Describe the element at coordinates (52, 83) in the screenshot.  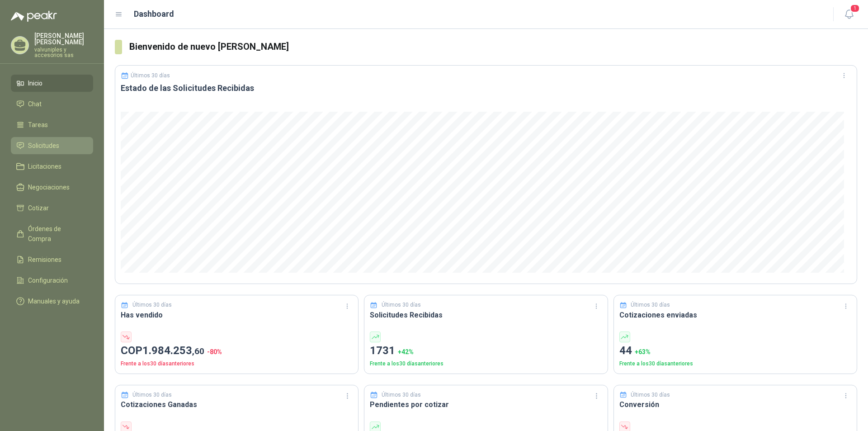
I see `a: Inicio` at that location.